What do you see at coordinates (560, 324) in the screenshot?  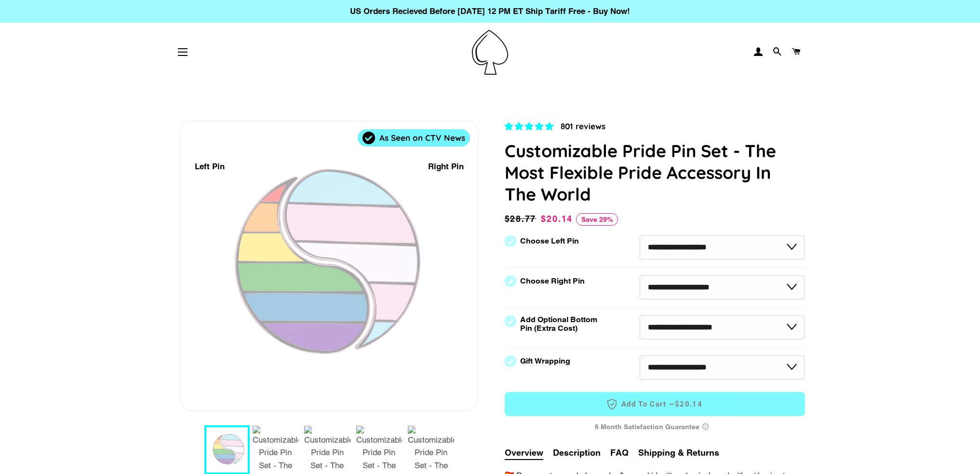 I see `label: Add Optional Bottom Pin (Extra Cost)` at bounding box center [560, 324].